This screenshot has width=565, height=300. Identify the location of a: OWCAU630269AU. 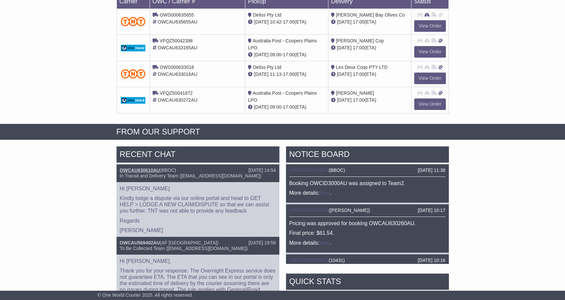
(309, 260).